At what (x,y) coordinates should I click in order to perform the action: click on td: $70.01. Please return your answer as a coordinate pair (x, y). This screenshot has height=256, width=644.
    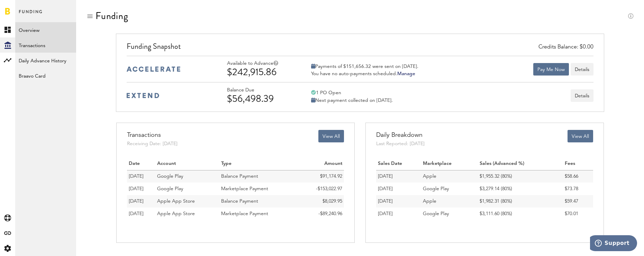
    Looking at the image, I should click on (578, 214).